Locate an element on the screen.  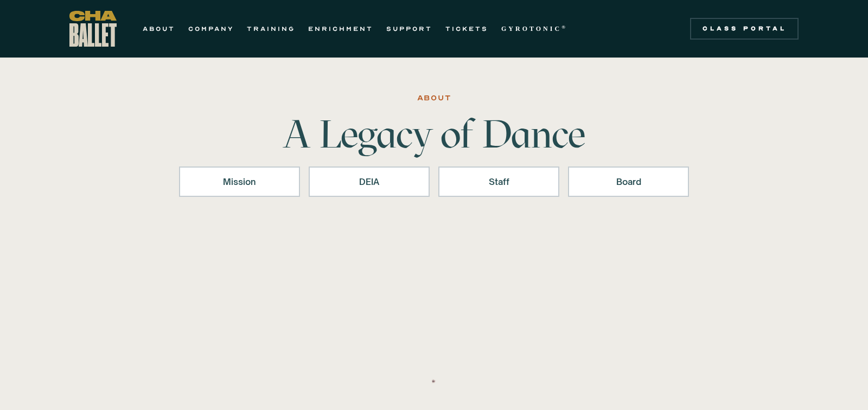
a: TICKETS is located at coordinates (466, 29).